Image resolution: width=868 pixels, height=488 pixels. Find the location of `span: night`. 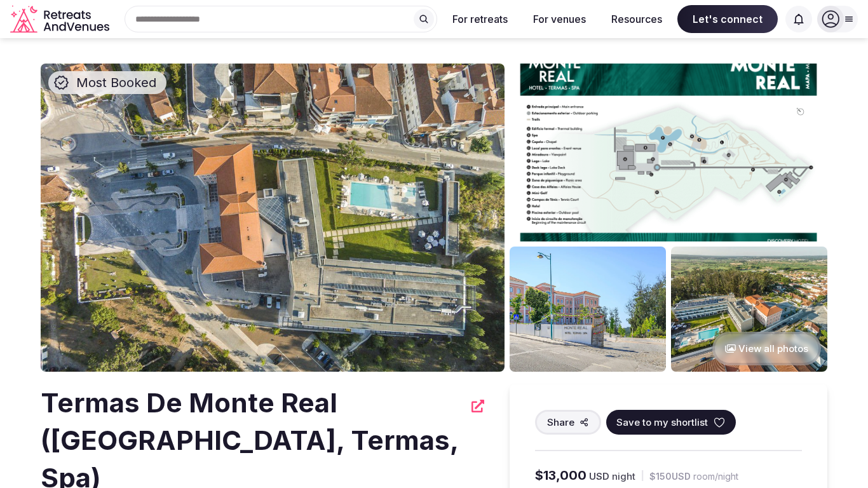

span: night is located at coordinates (624, 476).